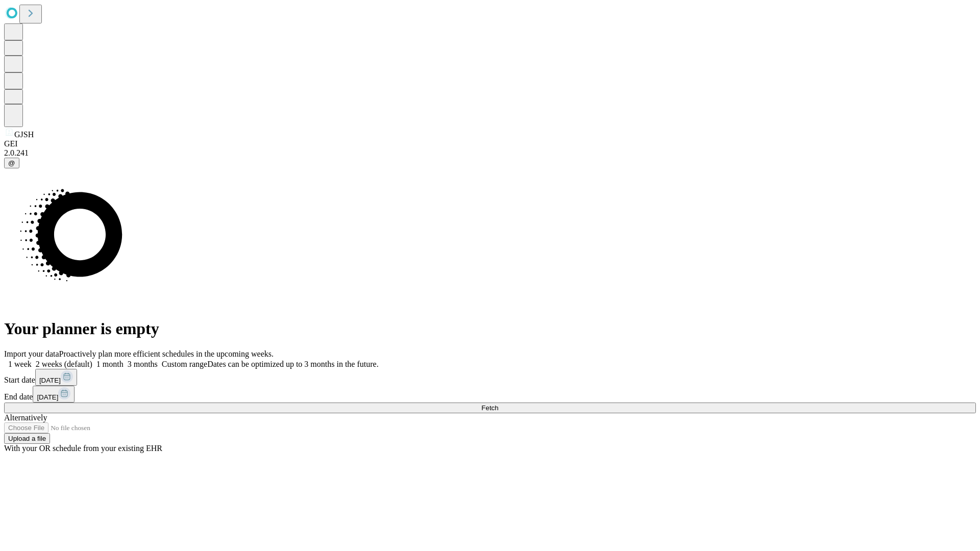 The height and width of the screenshot is (551, 980). Describe the element at coordinates (110, 364) in the screenshot. I see `span: 1 month` at that location.